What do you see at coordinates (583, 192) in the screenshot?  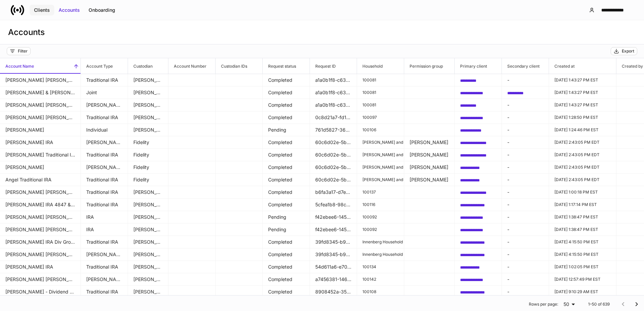 I see `td: 2024-12-12T18:00:18.670Z` at bounding box center [583, 192].